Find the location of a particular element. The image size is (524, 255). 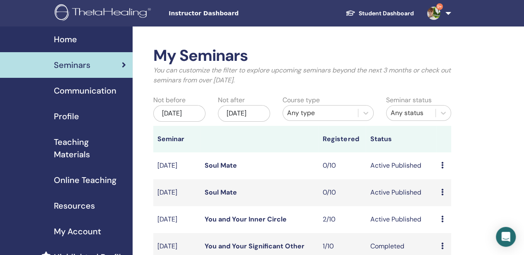

span: Instructor Dashboard is located at coordinates (231, 13).